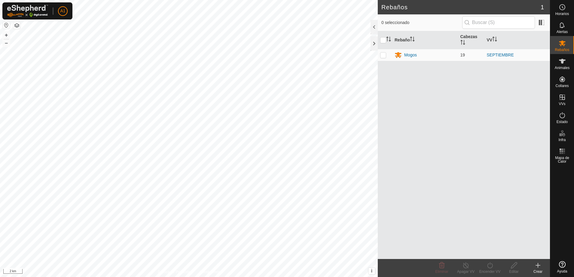 The height and width of the screenshot is (277, 574). What do you see at coordinates (63, 11) in the screenshot?
I see `span: A1` at bounding box center [63, 11].